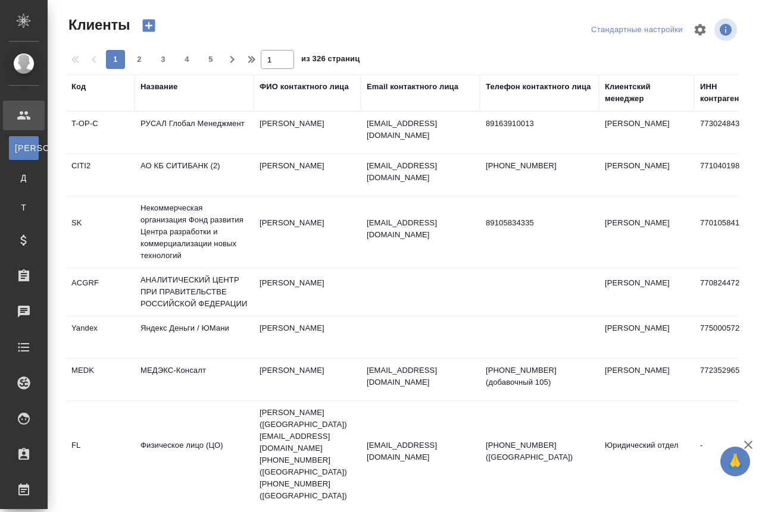 The width and height of the screenshot is (762, 512). What do you see at coordinates (211, 59) in the screenshot?
I see `button: 5` at bounding box center [211, 59].